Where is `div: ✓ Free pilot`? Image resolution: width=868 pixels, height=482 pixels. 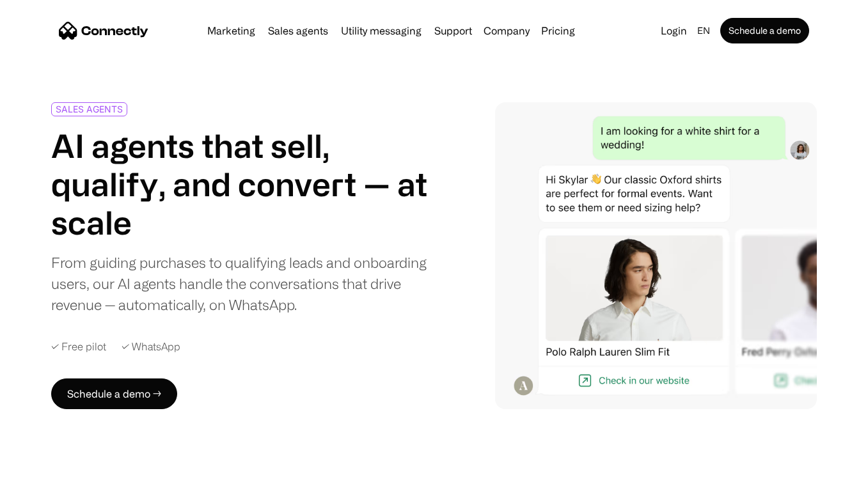
div: ✓ Free pilot is located at coordinates (79, 346).